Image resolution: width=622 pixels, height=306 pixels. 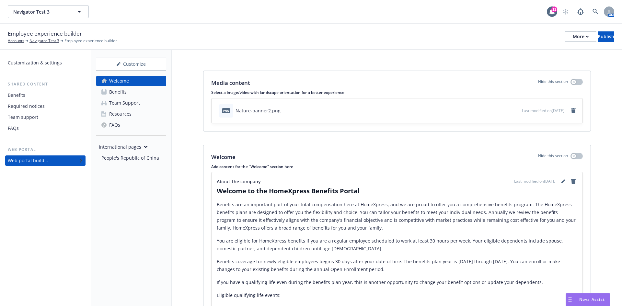 I want to click on a: People's Republic of China, so click(x=133, y=158).